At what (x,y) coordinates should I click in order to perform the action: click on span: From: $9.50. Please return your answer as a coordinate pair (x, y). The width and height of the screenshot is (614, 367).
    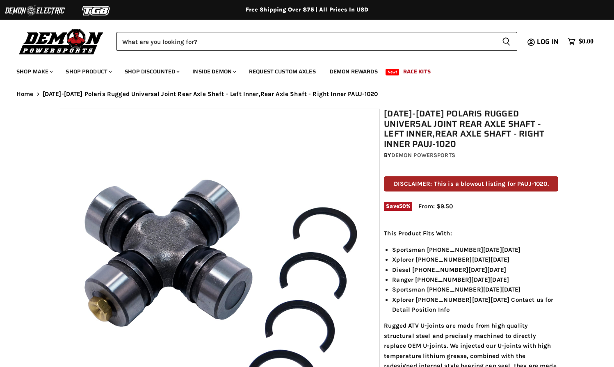
    Looking at the image, I should click on (435, 206).